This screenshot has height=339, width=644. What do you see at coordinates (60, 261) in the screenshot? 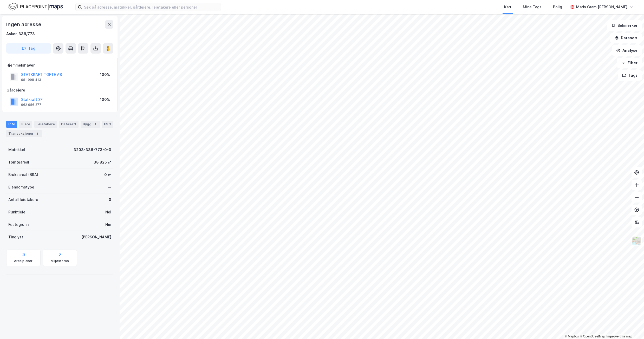
I see `div: Miljøstatus` at bounding box center [60, 261].